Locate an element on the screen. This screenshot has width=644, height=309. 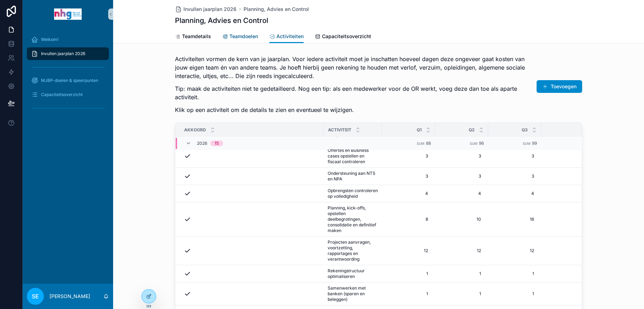
a: Planning, Advies en Control is located at coordinates (276, 9).